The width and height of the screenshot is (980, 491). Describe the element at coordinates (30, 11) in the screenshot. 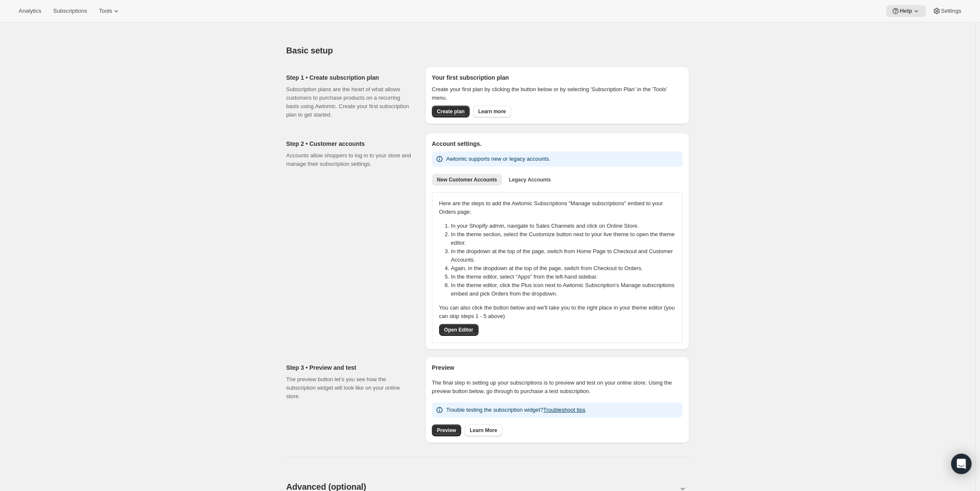

I see `button: Analytics` at that location.